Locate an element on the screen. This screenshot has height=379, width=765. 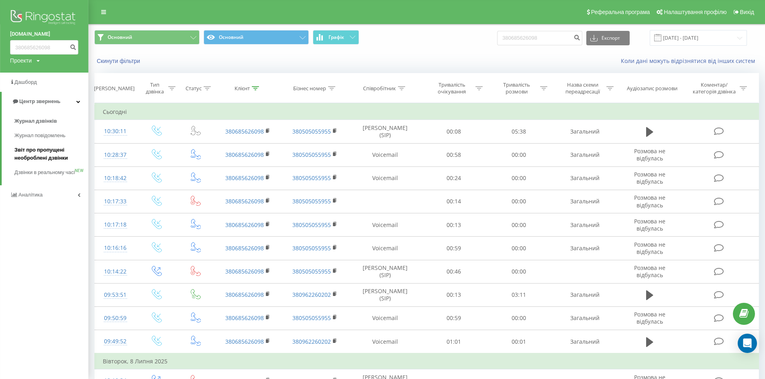
div: Клієнт is located at coordinates (242, 88).